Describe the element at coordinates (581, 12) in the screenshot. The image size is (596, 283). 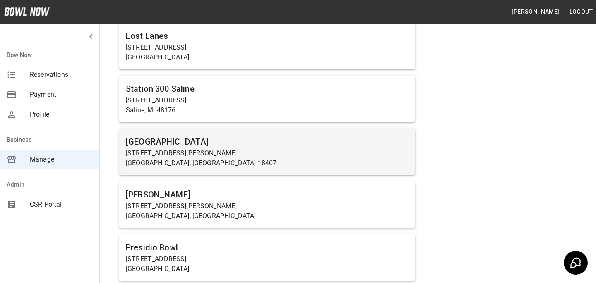
I see `button: Logout` at that location.